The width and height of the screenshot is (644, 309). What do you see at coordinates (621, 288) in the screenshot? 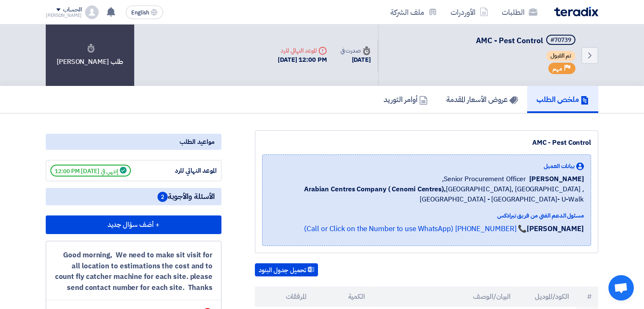
I see `a: Open chat` at bounding box center [621, 288].